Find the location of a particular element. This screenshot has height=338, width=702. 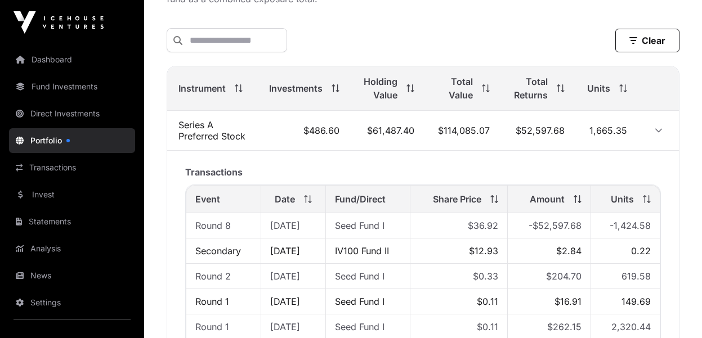

a: IV100 Fund II is located at coordinates (362, 251).